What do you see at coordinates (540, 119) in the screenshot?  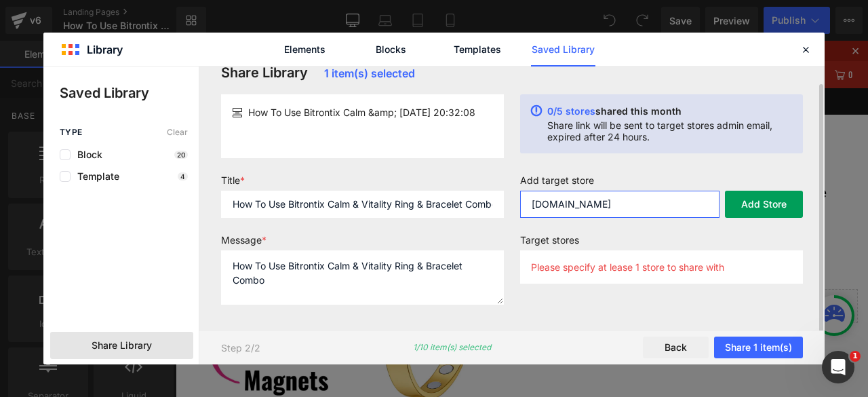 I see `span: Hand` at bounding box center [540, 119].